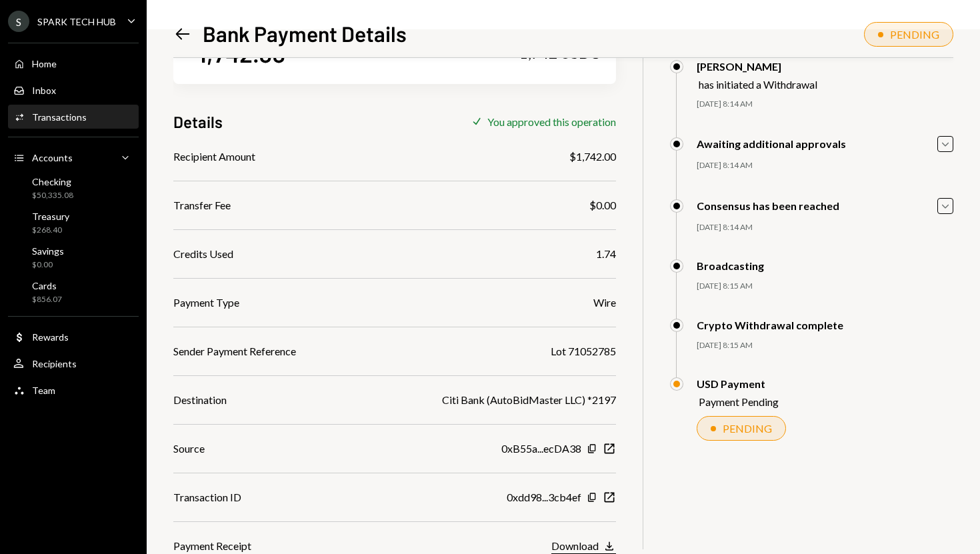 This screenshot has width=980, height=554. What do you see at coordinates (44, 90) in the screenshot?
I see `div: Inbox` at bounding box center [44, 90].